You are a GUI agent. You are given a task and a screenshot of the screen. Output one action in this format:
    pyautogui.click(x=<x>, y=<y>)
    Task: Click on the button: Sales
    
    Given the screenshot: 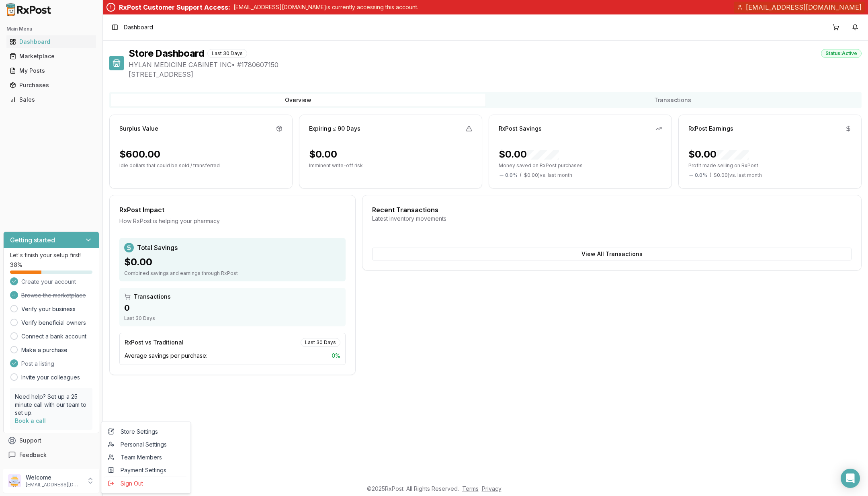 What is the action you would take?
    pyautogui.click(x=51, y=99)
    